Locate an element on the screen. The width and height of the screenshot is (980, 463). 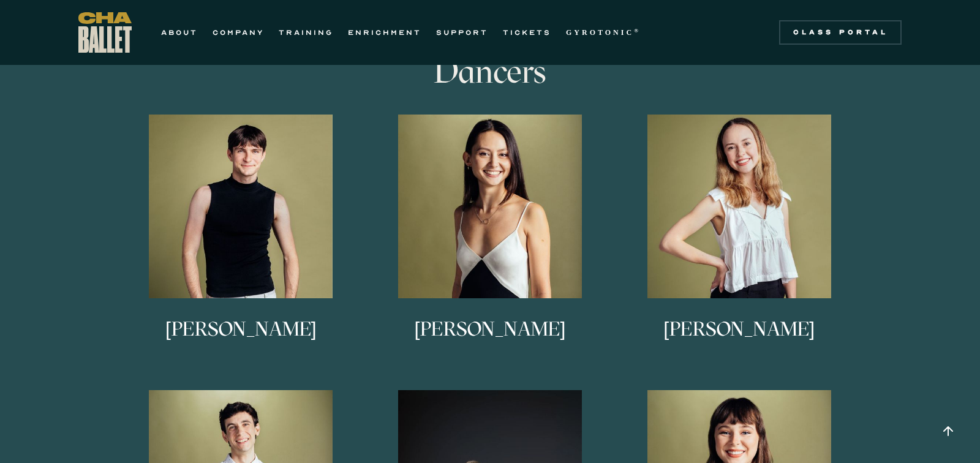
a: Class Portal is located at coordinates (841, 33).